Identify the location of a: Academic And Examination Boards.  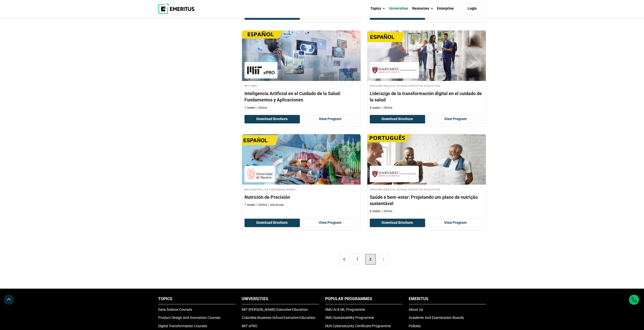
(436, 318).